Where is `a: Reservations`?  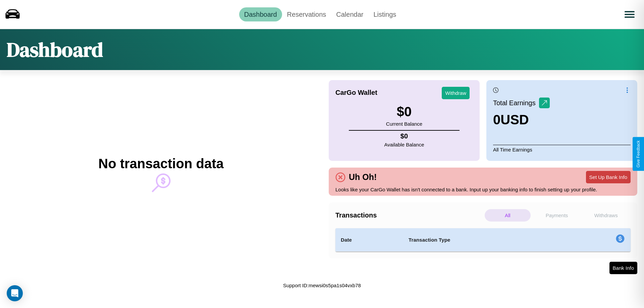 a: Reservations is located at coordinates (307, 14).